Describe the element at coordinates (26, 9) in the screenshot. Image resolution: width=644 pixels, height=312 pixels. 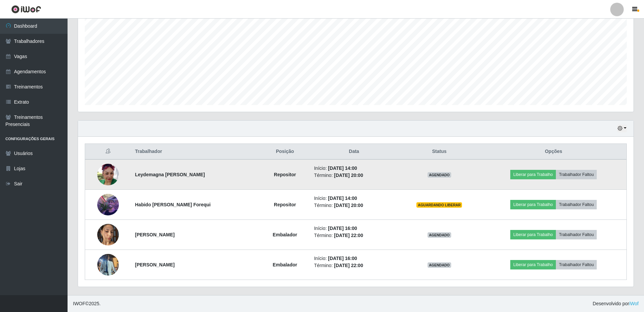
I see `img: CoreUI Logo` at that location.